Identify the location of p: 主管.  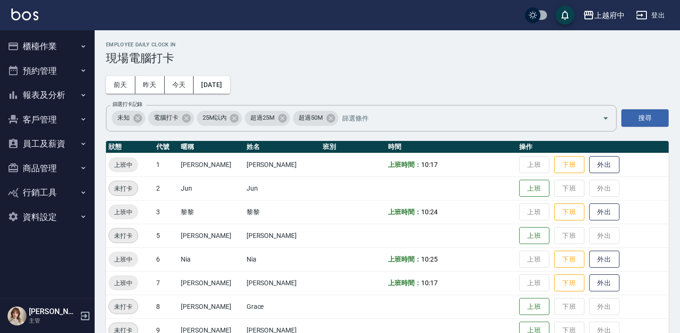
(53, 321).